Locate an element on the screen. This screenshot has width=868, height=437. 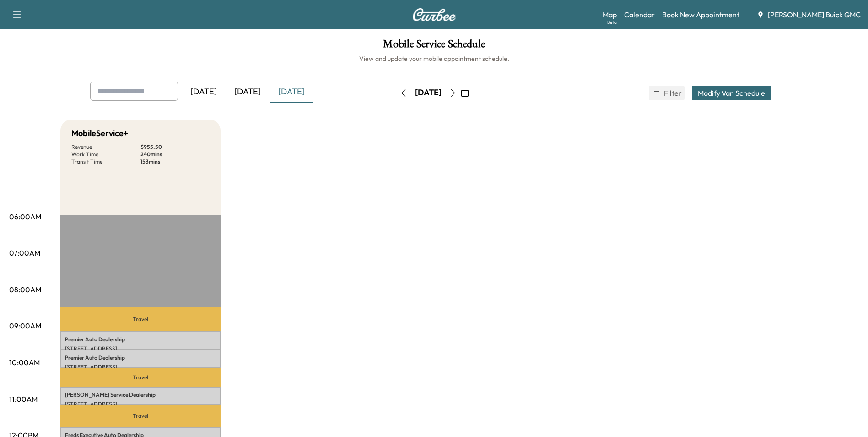
p: Work Time is located at coordinates (106, 154).